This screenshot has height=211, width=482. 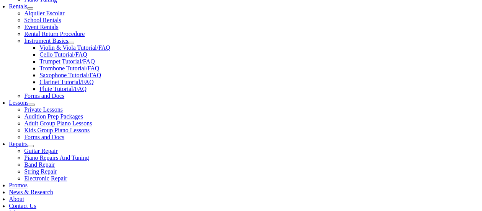 What do you see at coordinates (67, 82) in the screenshot?
I see `span: Clarinet Tutorial/FAQ` at bounding box center [67, 82].